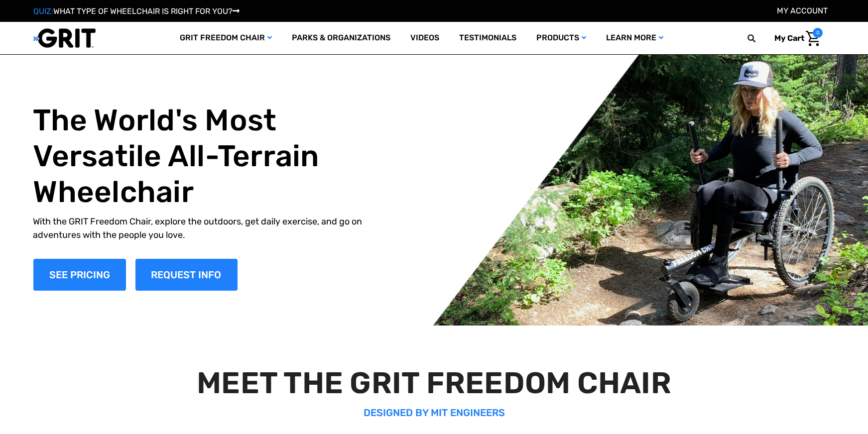 Image resolution: width=868 pixels, height=434 pixels. Describe the element at coordinates (488, 38) in the screenshot. I see `a: Testimonials` at that location.